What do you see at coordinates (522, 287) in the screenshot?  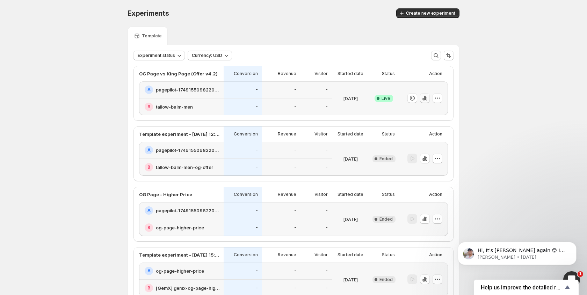 I see `span: Help us improve the detailed report for A/B campaigns` at bounding box center [522, 287].